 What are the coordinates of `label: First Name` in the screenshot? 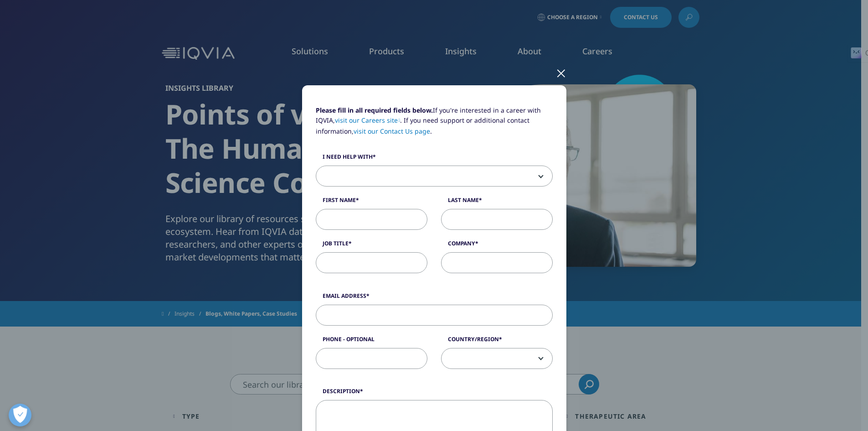 It's located at (371, 203).